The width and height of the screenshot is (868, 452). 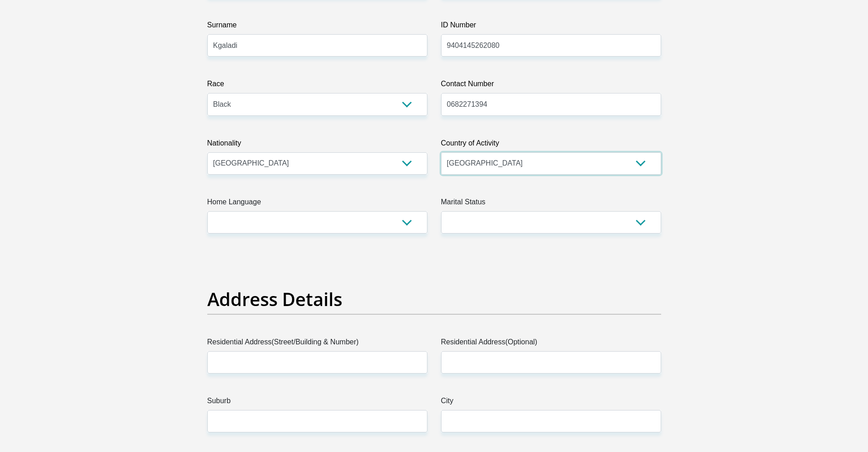 What do you see at coordinates (317, 27) in the screenshot?
I see `label: Surname` at bounding box center [317, 27].